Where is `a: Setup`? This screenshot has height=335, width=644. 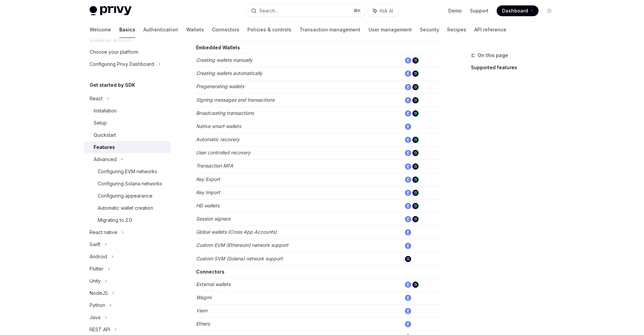 a: Setup is located at coordinates (127, 123).